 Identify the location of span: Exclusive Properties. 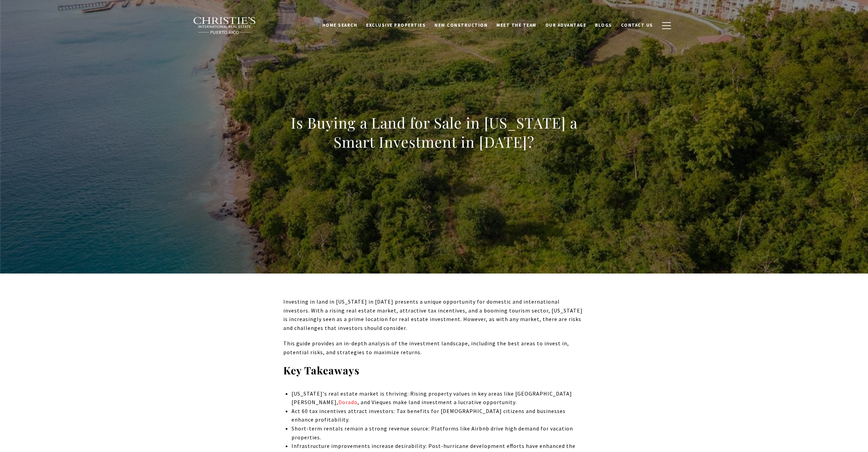
(395, 25).